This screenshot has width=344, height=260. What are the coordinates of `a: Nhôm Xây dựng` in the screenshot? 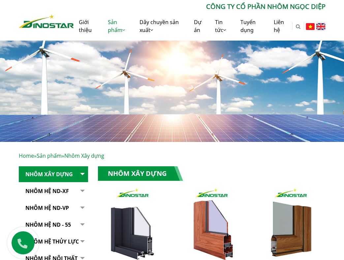 It's located at (53, 174).